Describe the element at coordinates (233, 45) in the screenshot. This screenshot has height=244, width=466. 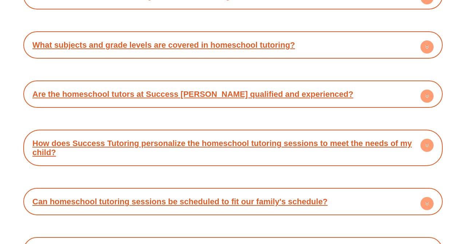
I see `h4: What subjects and grade levels are covered in homeschool tutoring?` at that location.